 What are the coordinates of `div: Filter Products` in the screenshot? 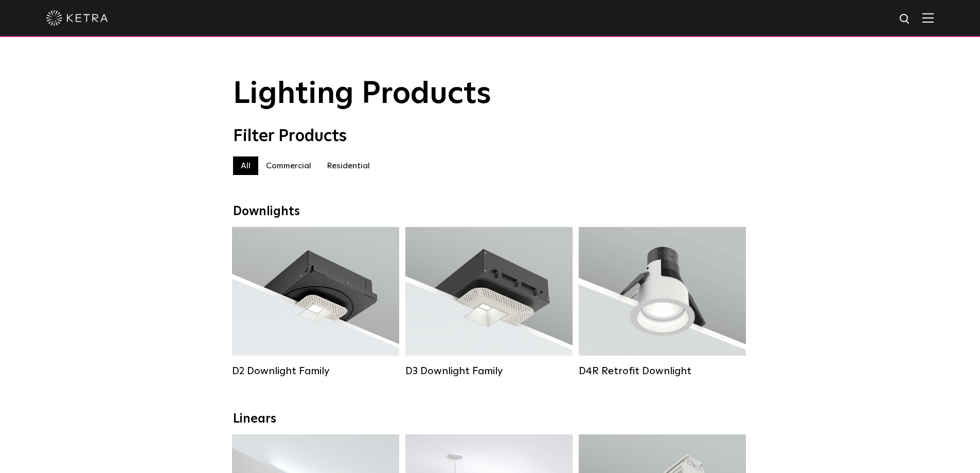 It's located at (490, 136).